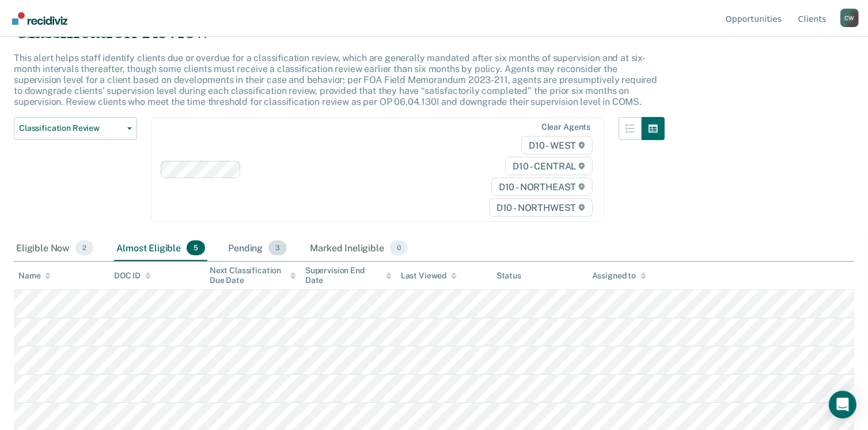  What do you see at coordinates (509, 276) in the screenshot?
I see `div: Status` at bounding box center [509, 276].